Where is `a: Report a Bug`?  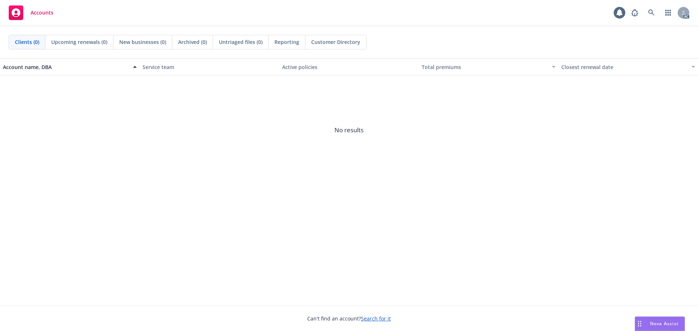 a: Report a Bug is located at coordinates (635, 13).